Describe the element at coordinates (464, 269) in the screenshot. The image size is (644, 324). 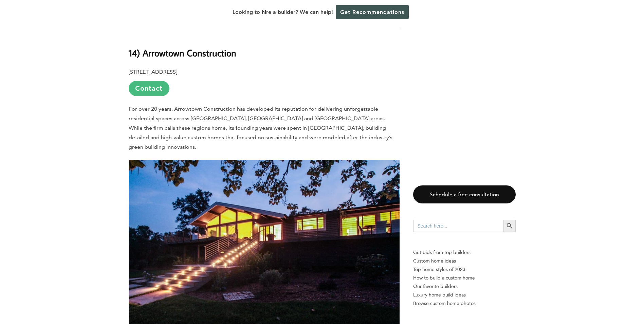
I see `a: Top home styles of 2023` at that location.